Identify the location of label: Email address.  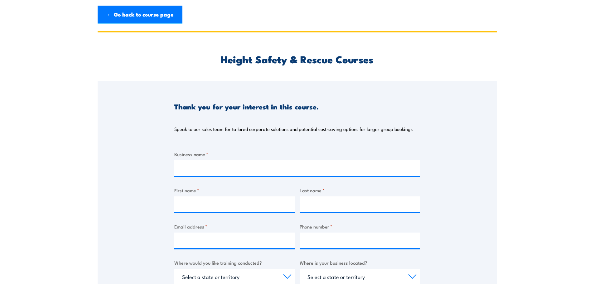
(235, 226).